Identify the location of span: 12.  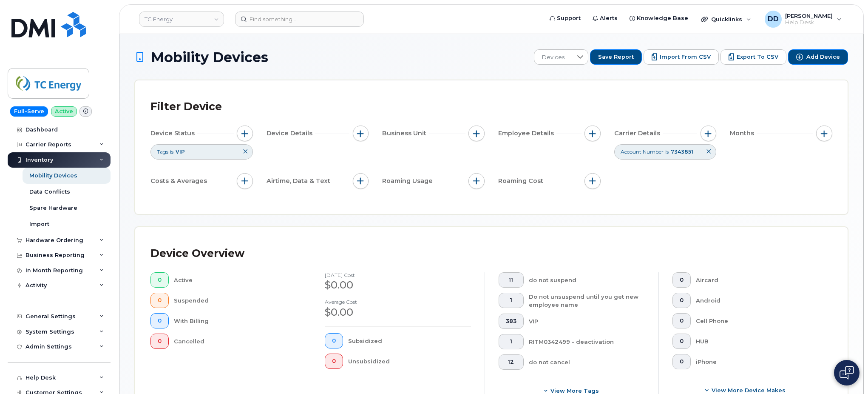
(511, 362).